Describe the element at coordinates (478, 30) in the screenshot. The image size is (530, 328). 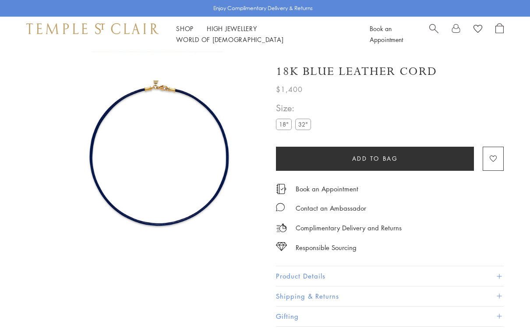
I see `a: View Wishlist` at that location.